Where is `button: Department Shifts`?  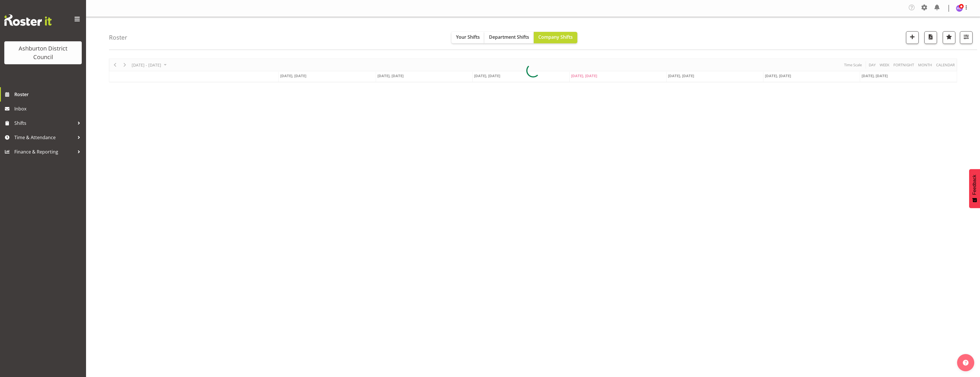 button: Department Shifts is located at coordinates (509, 37).